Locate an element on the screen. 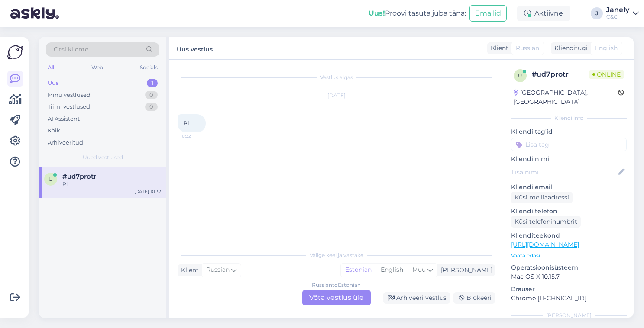  input: Lisa tag is located at coordinates (569, 144).